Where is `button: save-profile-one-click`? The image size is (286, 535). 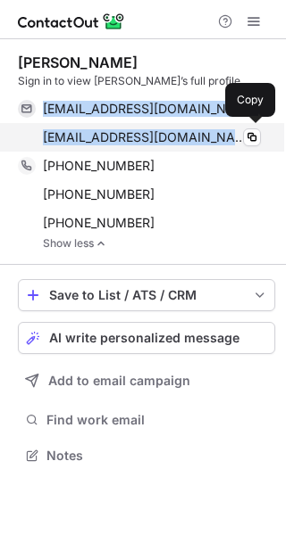 button: save-profile-one-click is located at coordinates (146, 295).